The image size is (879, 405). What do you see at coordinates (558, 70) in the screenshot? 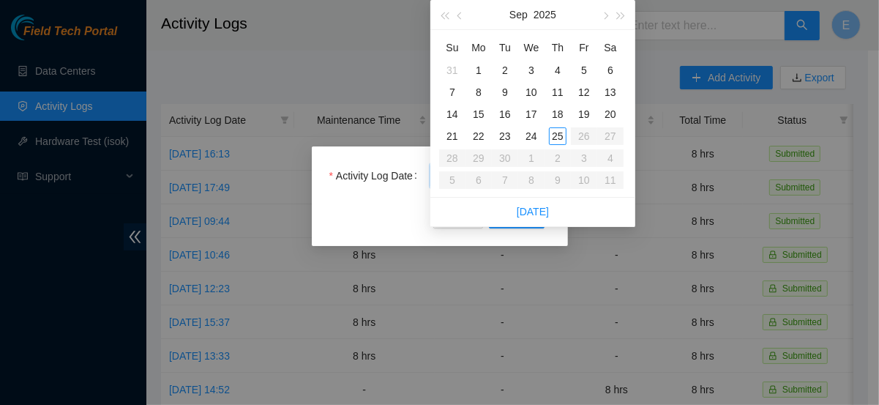
I see `td: 2025-09-04` at bounding box center [558, 70].